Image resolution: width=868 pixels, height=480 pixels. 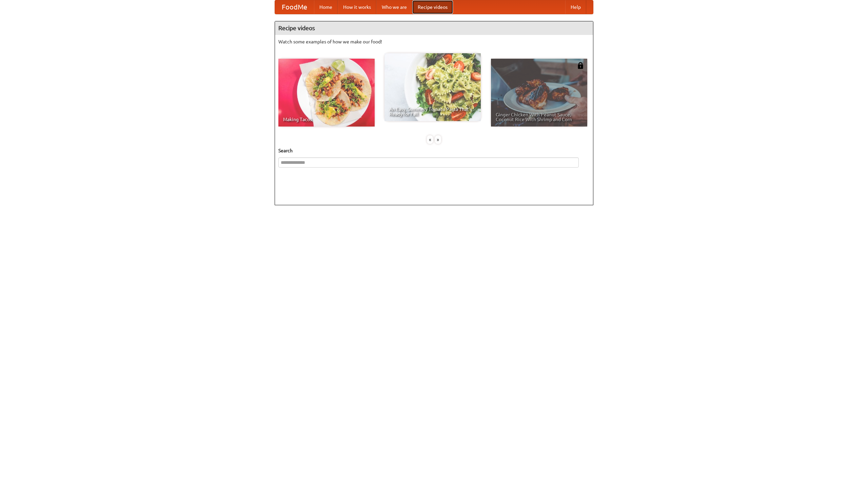 I want to click on p: Watch some examples of how we make our food!, so click(x=434, y=42).